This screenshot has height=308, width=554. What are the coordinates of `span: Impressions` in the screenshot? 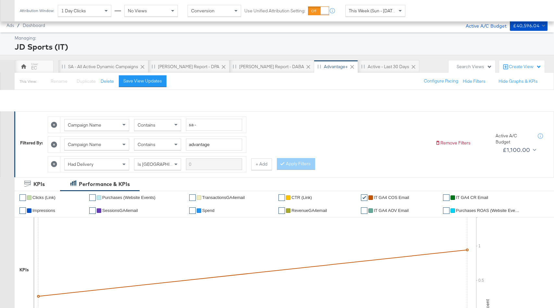 It's located at (44, 210).